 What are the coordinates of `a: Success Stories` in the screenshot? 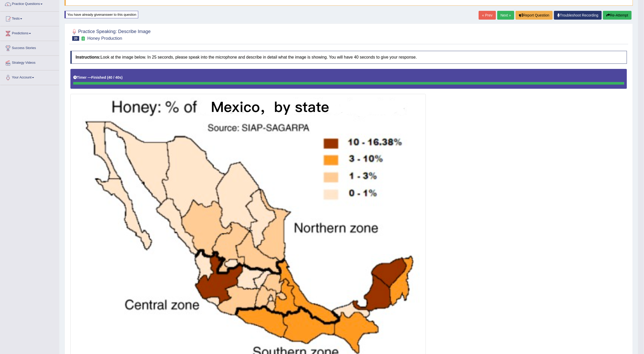 It's located at (30, 48).